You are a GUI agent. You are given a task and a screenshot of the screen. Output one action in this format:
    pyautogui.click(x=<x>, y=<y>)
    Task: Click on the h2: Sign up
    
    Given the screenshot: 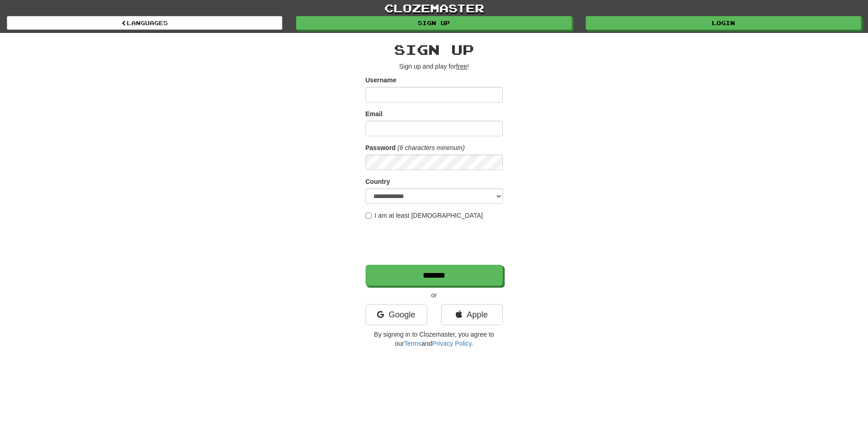 What is the action you would take?
    pyautogui.click(x=434, y=49)
    